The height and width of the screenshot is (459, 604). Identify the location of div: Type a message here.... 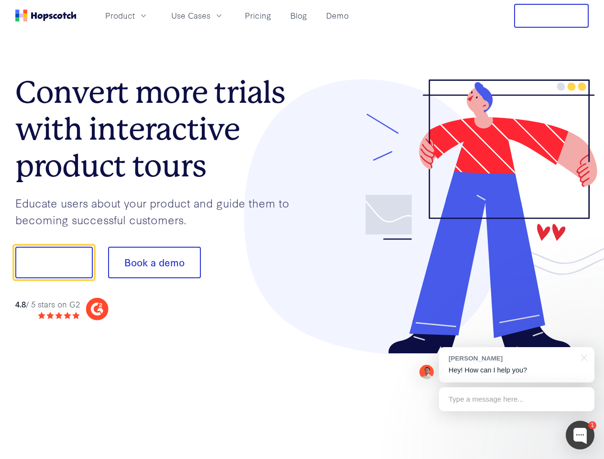
(517, 399).